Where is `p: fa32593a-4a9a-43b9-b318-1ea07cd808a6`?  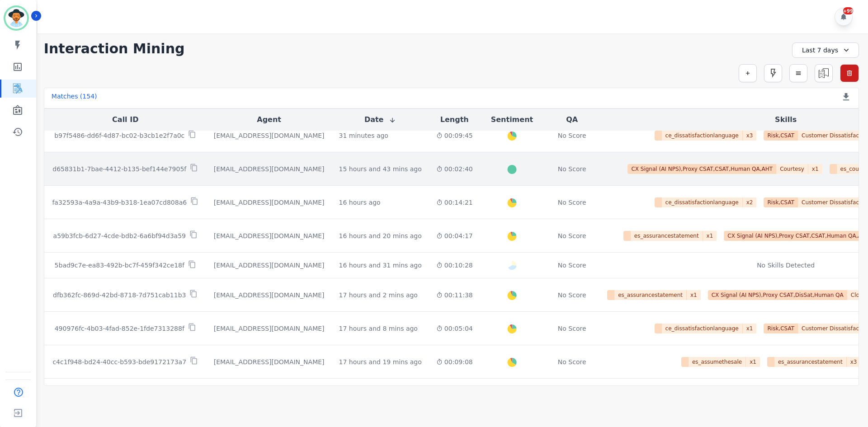 p: fa32593a-4a9a-43b9-b318-1ea07cd808a6 is located at coordinates (120, 202).